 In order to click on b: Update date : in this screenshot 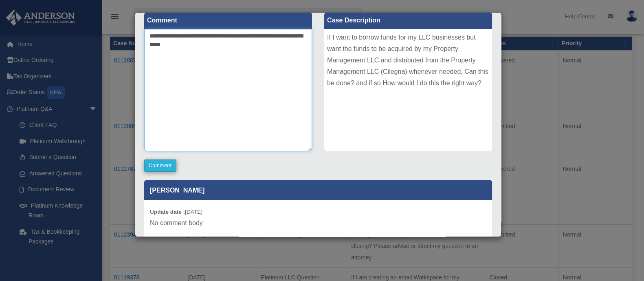, I will do `click(167, 212)`.